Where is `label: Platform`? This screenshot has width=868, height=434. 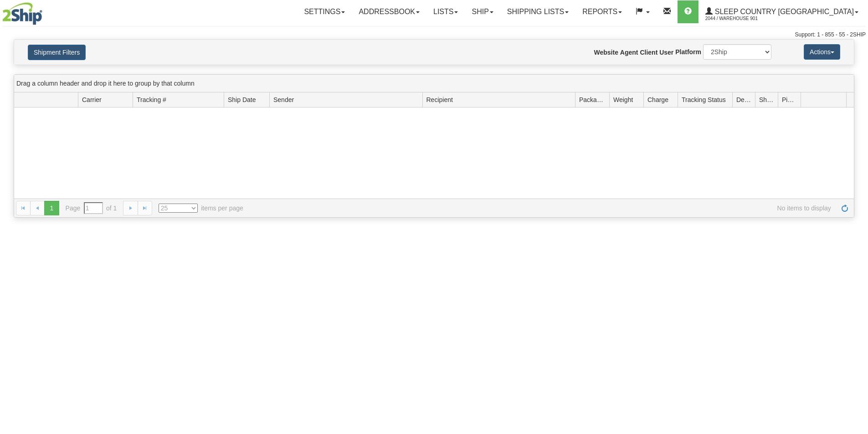 label: Platform is located at coordinates (688, 52).